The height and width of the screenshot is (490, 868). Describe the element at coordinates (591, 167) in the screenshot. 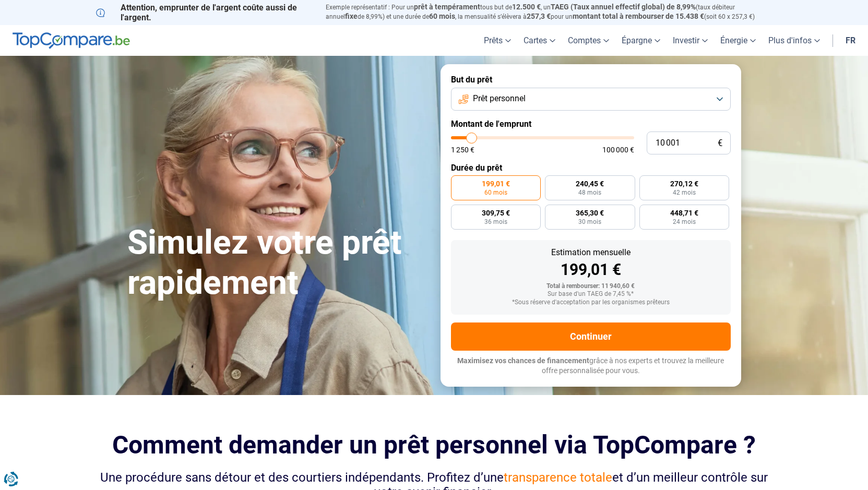

I see `label: Durée du prêt` at that location.